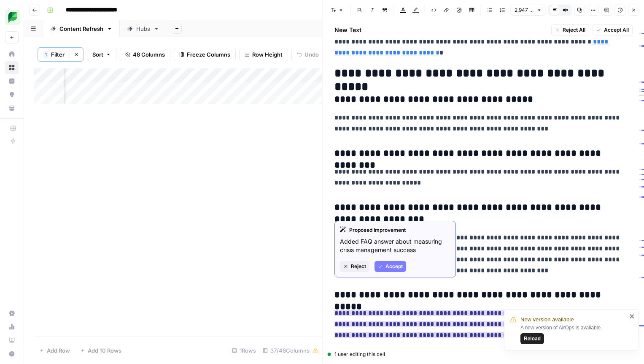 The image size is (644, 364). What do you see at coordinates (616, 30) in the screenshot?
I see `span: Accept All` at bounding box center [616, 30].